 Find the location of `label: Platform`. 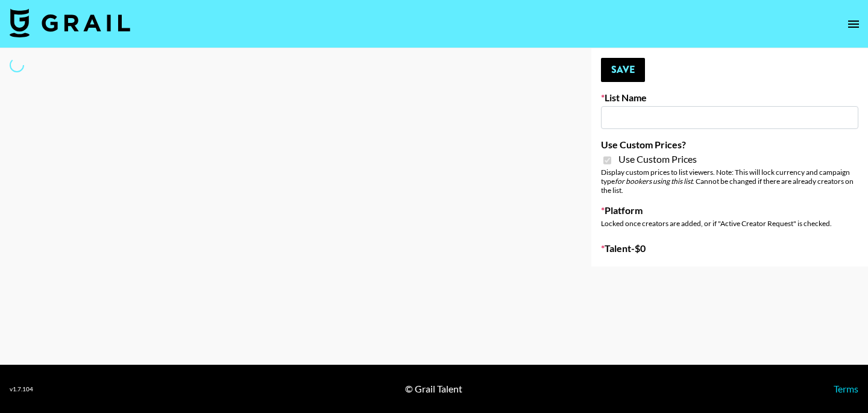

label: Platform is located at coordinates (729, 210).